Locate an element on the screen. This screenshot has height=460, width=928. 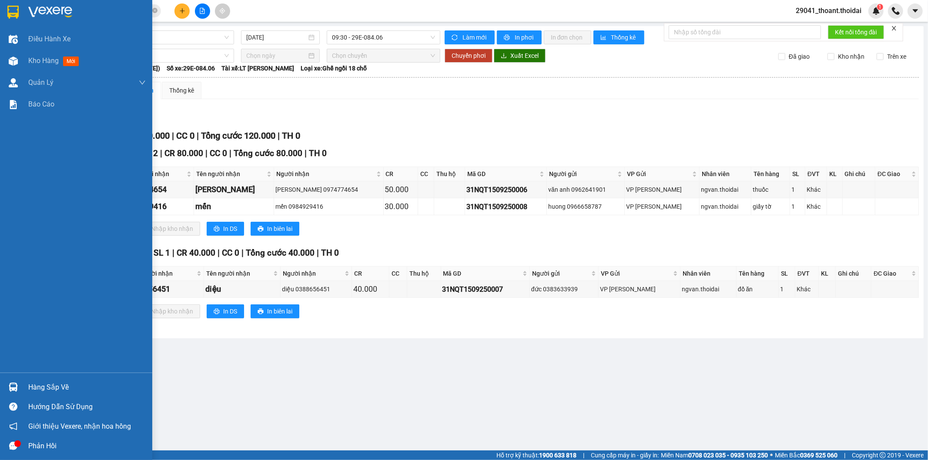
th: CC is located at coordinates (398, 274).